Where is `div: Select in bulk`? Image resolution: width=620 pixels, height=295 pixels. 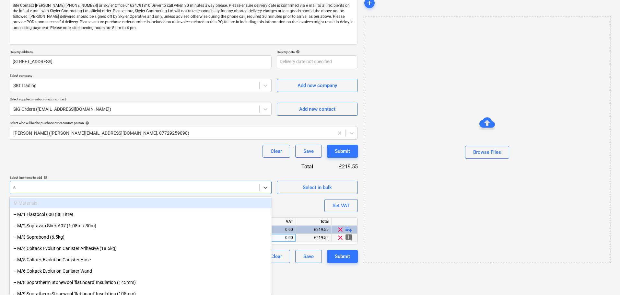 div: Select in bulk is located at coordinates (317, 188).